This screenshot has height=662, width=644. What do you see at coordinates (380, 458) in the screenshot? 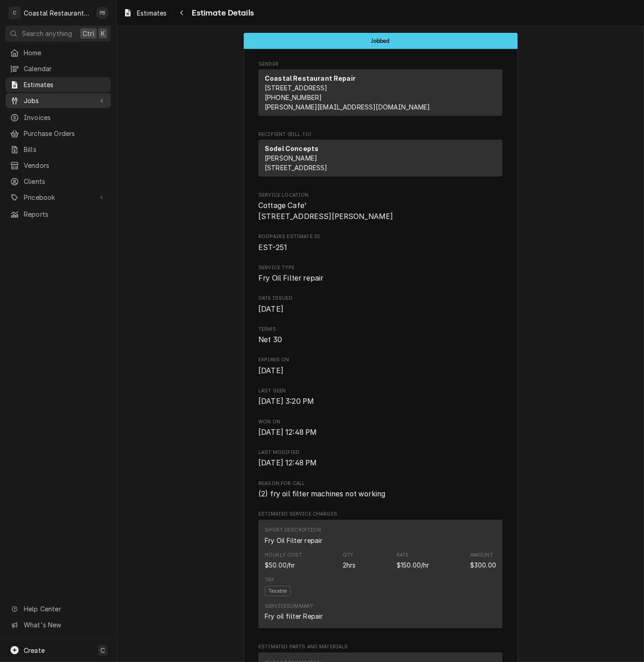
I see `div: Last Modified` at bounding box center [380, 458].